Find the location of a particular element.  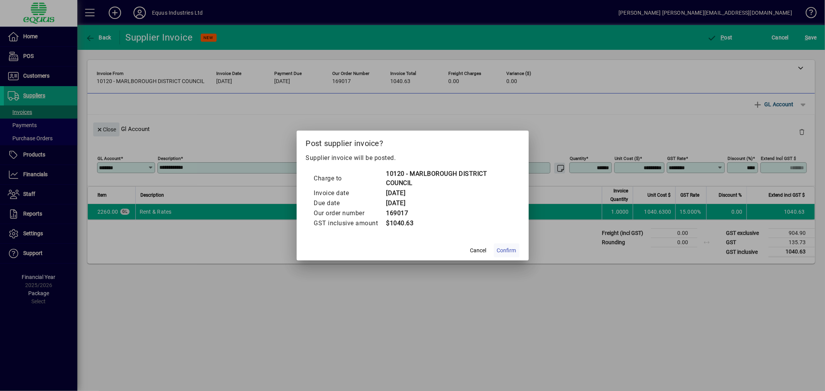

h2: Post supplier invoice? is located at coordinates (413, 142).